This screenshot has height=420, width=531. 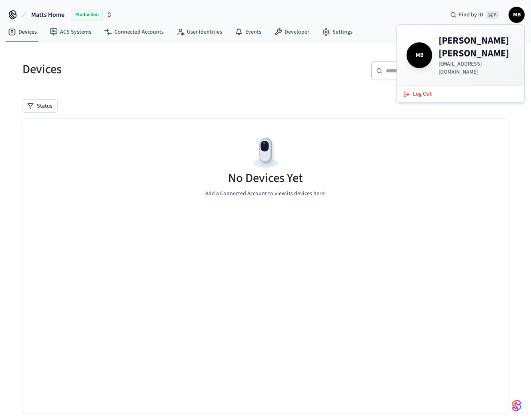 I want to click on h5: No Devices Yet, so click(x=266, y=178).